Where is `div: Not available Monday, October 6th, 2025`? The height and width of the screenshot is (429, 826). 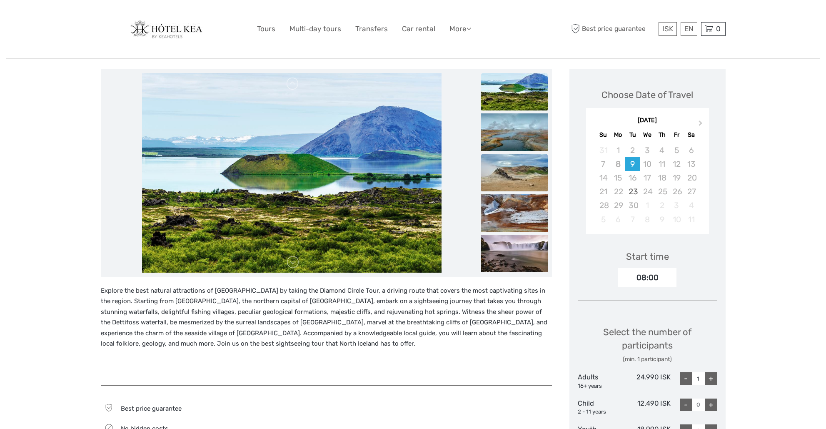 div: Not available Monday, October 6th, 2025 is located at coordinates (618, 219).